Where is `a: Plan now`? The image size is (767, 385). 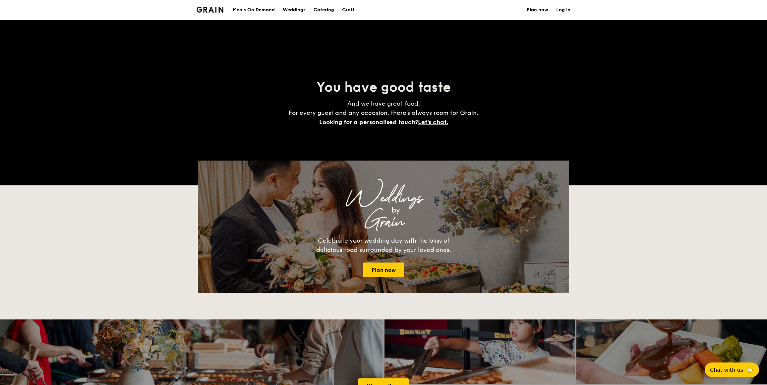
a: Plan now is located at coordinates (383, 270).